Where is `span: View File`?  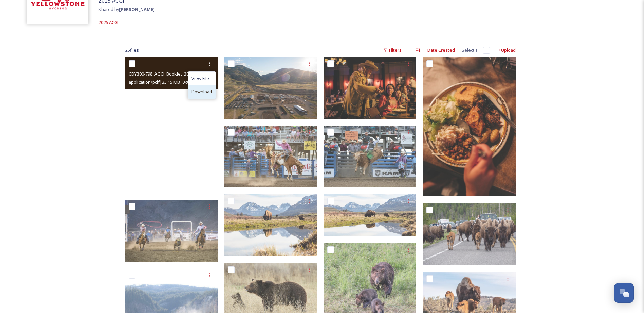
span: View File is located at coordinates (200, 78).